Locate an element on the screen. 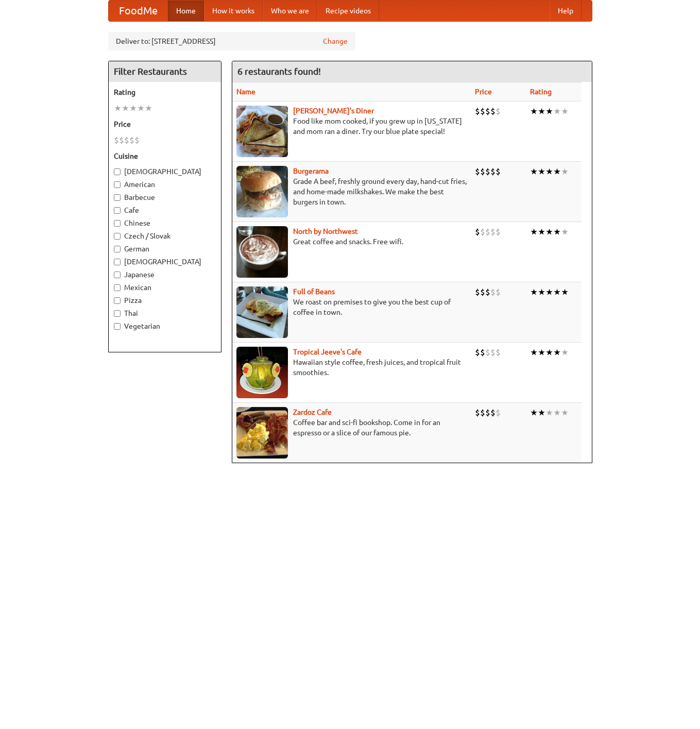 The image size is (700, 729). h5: Cuisine is located at coordinates (165, 156).